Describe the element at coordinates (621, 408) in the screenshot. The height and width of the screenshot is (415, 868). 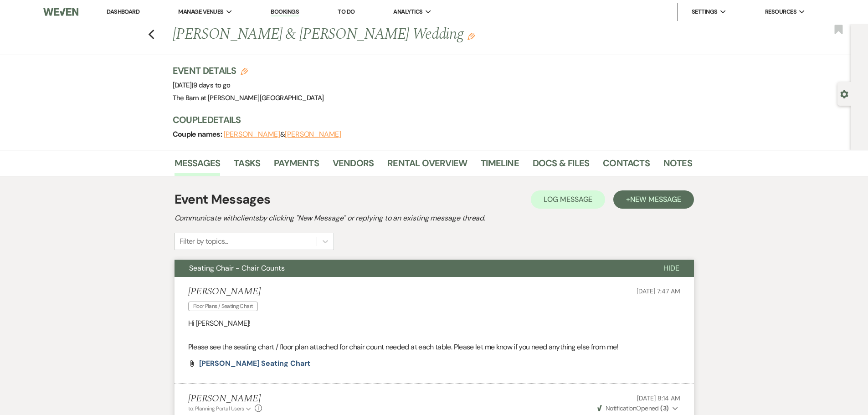
I see `span: Notification` at that location.